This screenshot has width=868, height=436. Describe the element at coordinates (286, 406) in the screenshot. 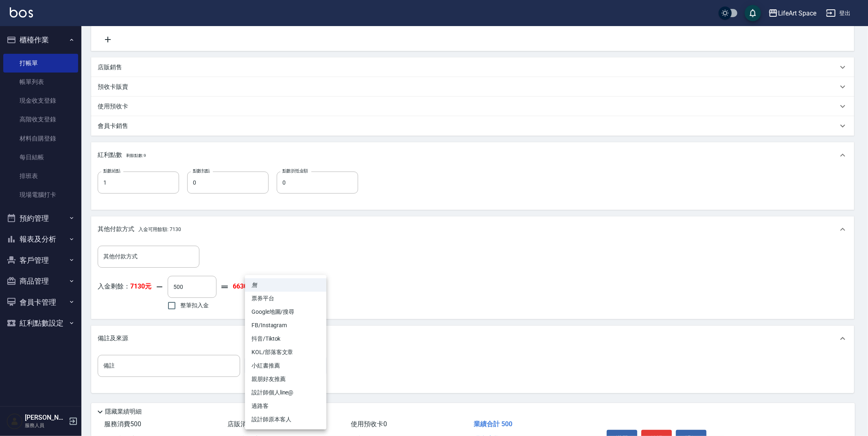

I see `li: 過路客` at that location.